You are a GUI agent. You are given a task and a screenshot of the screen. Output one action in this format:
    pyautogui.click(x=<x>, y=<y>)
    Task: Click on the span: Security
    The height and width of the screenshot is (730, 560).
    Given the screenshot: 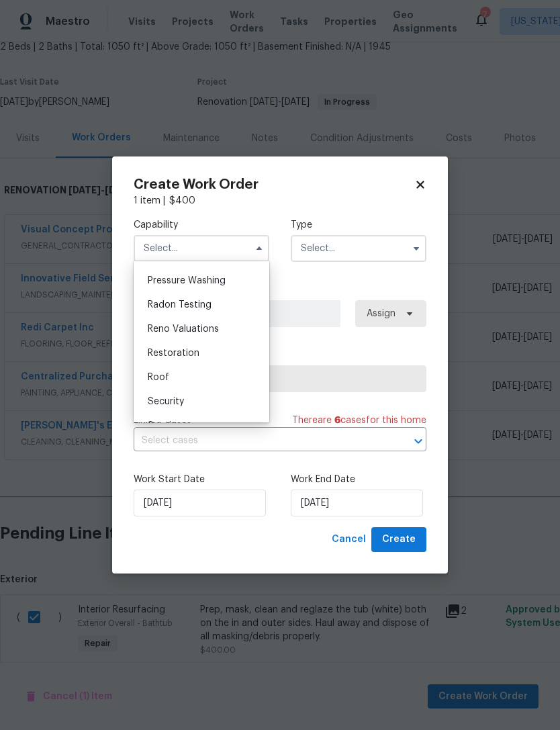 What is the action you would take?
    pyautogui.click(x=166, y=402)
    